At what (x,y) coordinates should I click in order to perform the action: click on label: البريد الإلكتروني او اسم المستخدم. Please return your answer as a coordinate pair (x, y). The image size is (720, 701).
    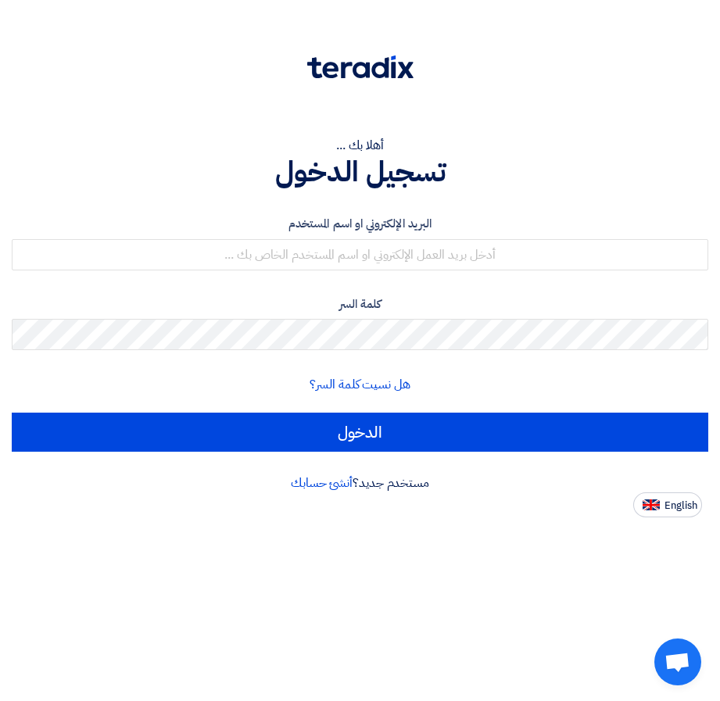
    Looking at the image, I should click on (359, 223).